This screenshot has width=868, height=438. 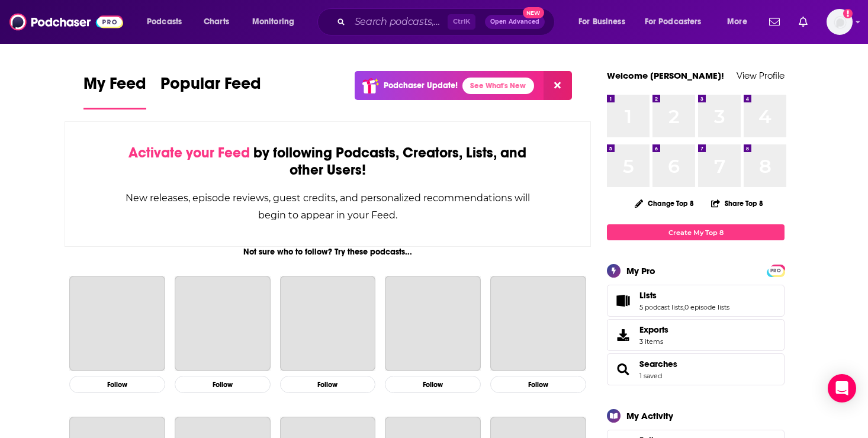 What do you see at coordinates (695, 232) in the screenshot?
I see `a: Create My Top 8` at bounding box center [695, 232].